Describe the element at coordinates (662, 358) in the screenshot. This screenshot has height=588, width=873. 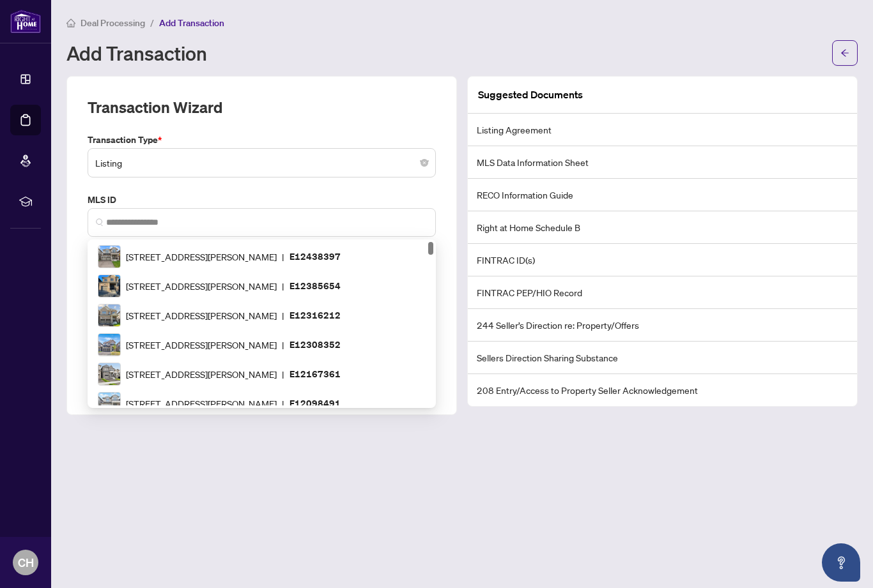
I see `li: Sellers Direction Sharing Substance` at that location.